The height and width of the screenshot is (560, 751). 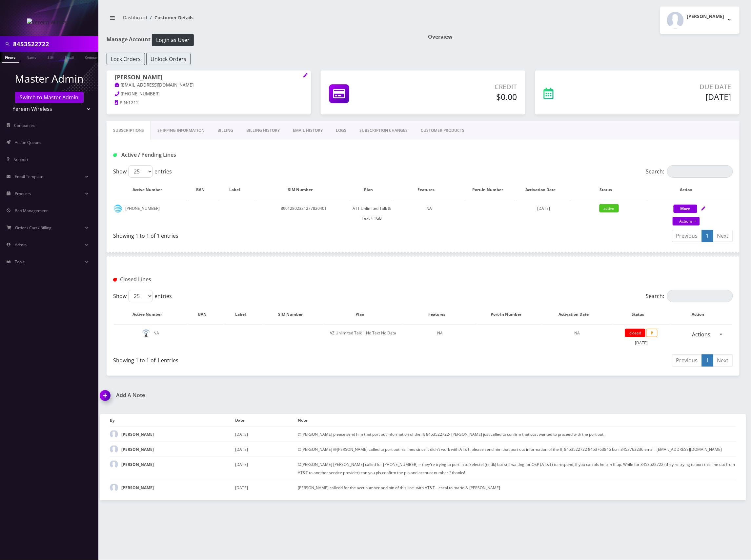 What do you see at coordinates (262, 20) in the screenshot?
I see `nav: breadcrumb` at bounding box center [262, 20].